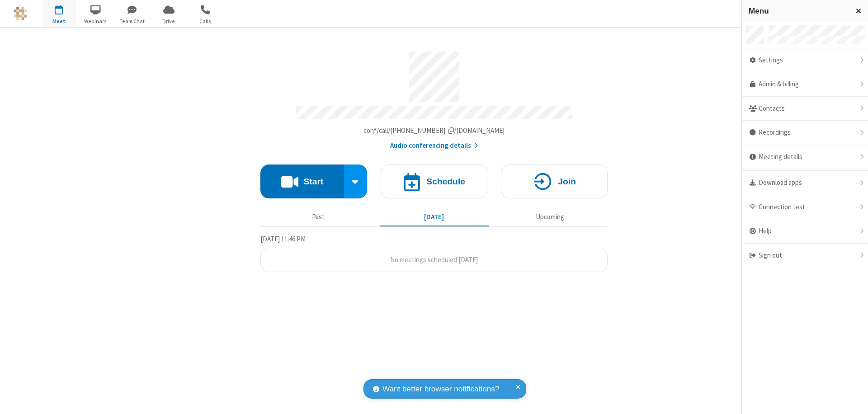 The height and width of the screenshot is (414, 868). I want to click on div: Meeting details, so click(805, 157).